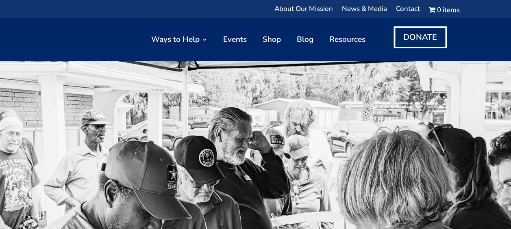 Image resolution: width=511 pixels, height=229 pixels. I want to click on span: 0 items, so click(449, 10).